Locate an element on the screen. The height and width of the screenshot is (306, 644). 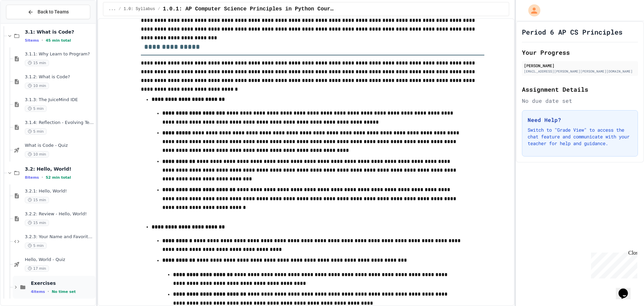
p: Switch to "Grade View" to access the chat feature and communicate with your teacher for help and ... is located at coordinates (580, 137).